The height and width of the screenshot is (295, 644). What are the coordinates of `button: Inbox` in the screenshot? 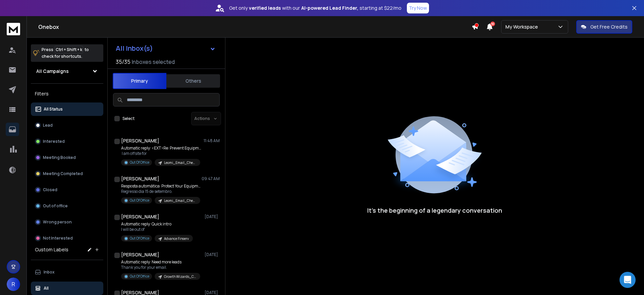 It's located at (67, 272).